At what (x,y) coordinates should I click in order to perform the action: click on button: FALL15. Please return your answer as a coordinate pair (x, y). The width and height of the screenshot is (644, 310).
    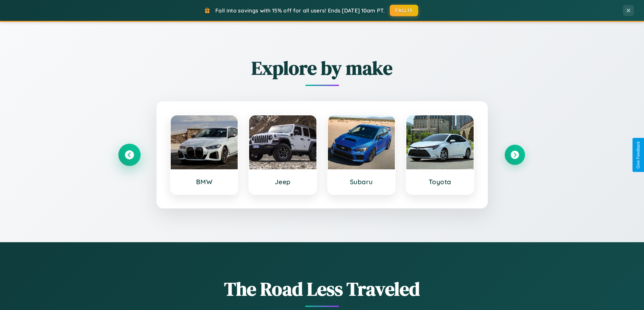
    Looking at the image, I should click on (404, 10).